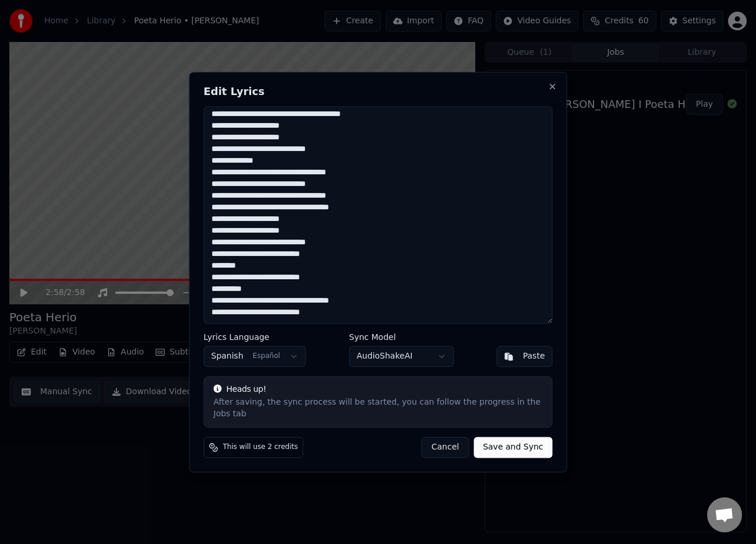 This screenshot has height=544, width=756. Describe the element at coordinates (378, 92) in the screenshot. I see `h2: Edit Lyrics` at that location.